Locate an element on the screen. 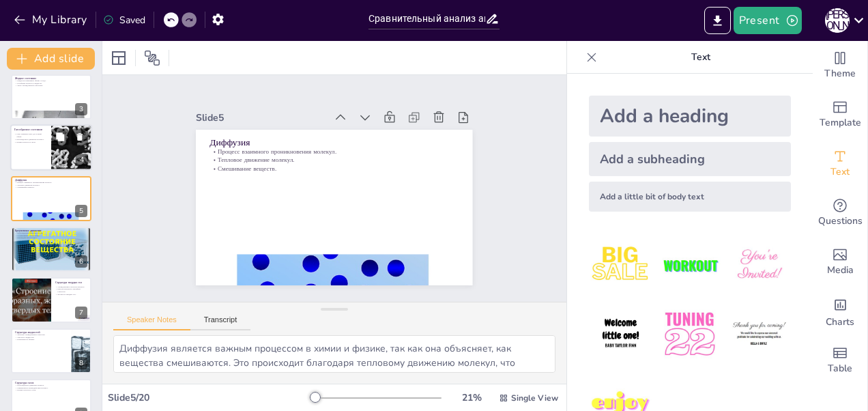 The height and width of the screenshot is (411, 868). p: Колебания молекул в жидкости. is located at coordinates (51, 83).